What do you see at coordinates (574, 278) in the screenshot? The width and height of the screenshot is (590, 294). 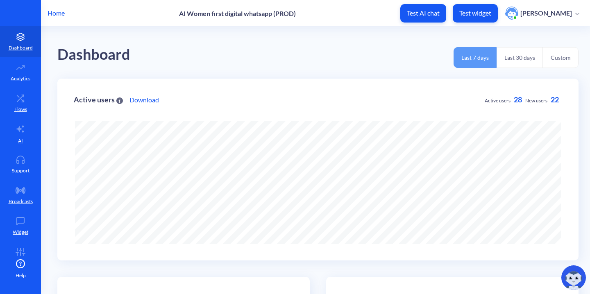 I see `img: copilot-icon.svg` at bounding box center [574, 278].